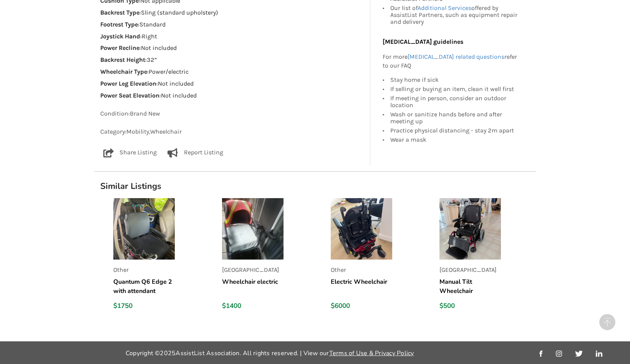  Describe the element at coordinates (123, 59) in the screenshot. I see `strong: Backrest Height` at that location.